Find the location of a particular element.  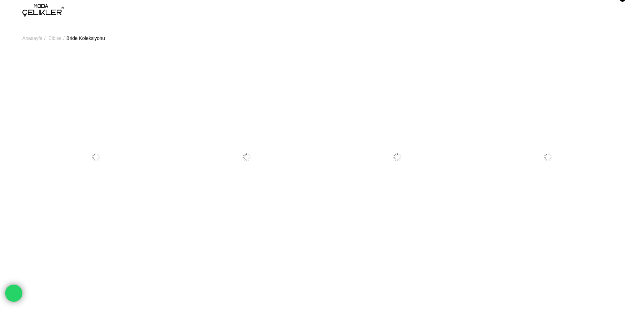

span: Elbise is located at coordinates (55, 38).